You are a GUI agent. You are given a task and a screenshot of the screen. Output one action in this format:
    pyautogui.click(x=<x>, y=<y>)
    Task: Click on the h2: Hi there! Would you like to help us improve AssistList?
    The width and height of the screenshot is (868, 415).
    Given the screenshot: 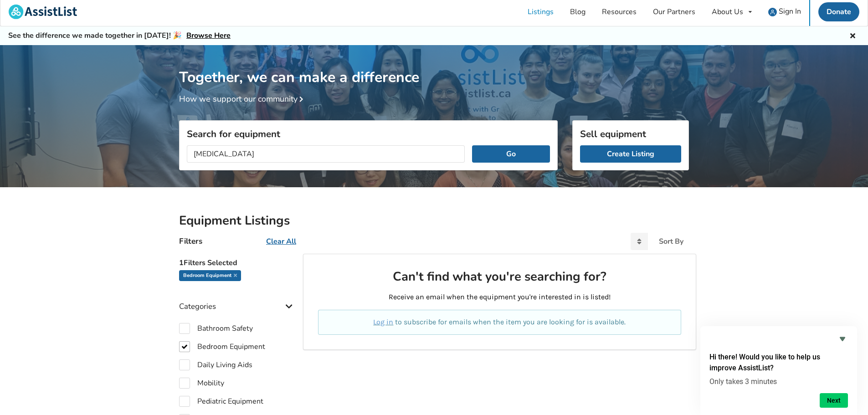 What is the action you would take?
    pyautogui.click(x=779, y=363)
    